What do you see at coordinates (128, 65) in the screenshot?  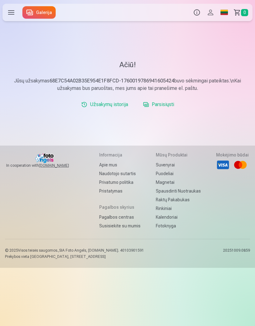 I see `h1: Ačiū!` at bounding box center [128, 65].